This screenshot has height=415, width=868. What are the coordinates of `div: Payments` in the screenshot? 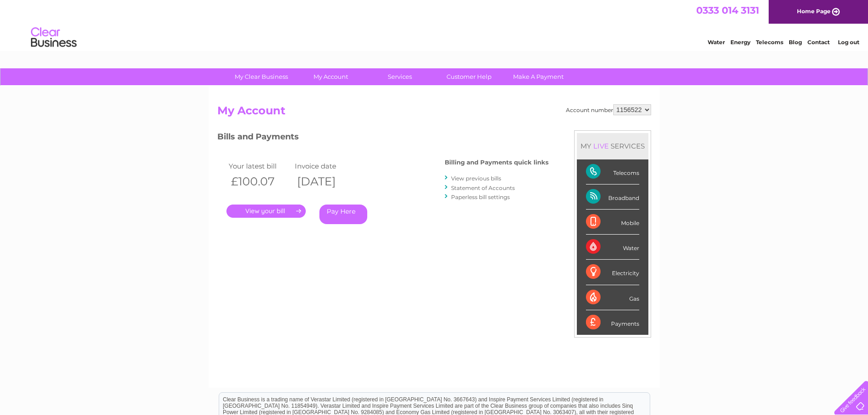 It's located at (612, 323).